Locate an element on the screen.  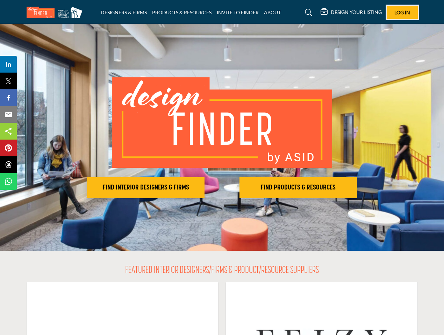
button: FIND INTERIOR DESIGNERS & FIRMS is located at coordinates (146, 188).